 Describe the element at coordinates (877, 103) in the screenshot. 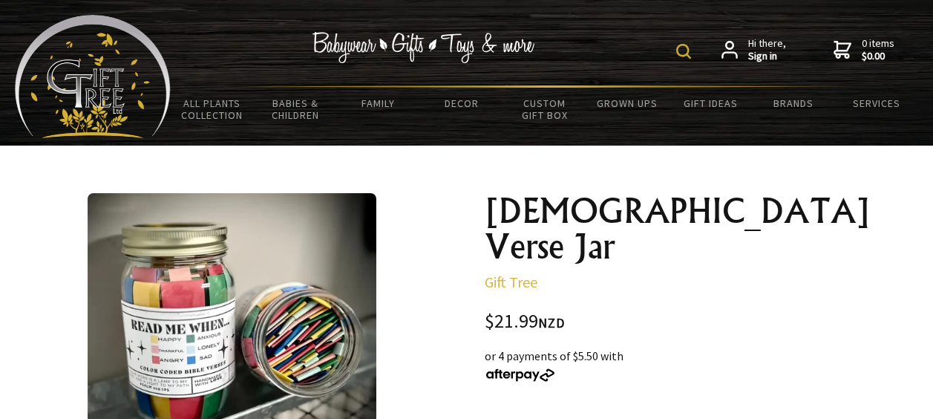

I see `a: Services` at that location.